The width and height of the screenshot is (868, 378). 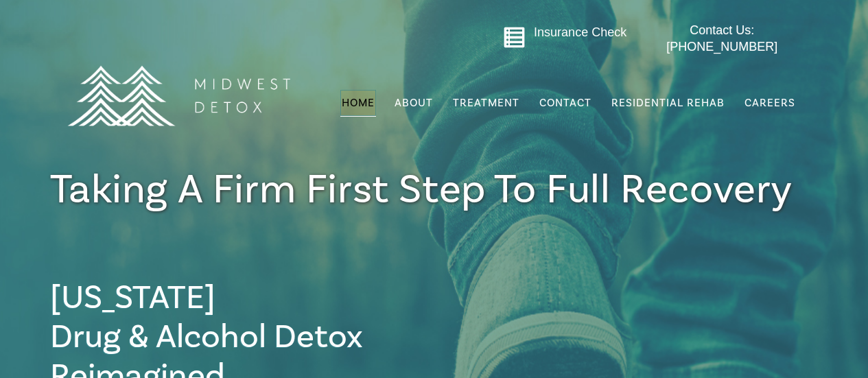 I want to click on span: Treatment, so click(x=485, y=103).